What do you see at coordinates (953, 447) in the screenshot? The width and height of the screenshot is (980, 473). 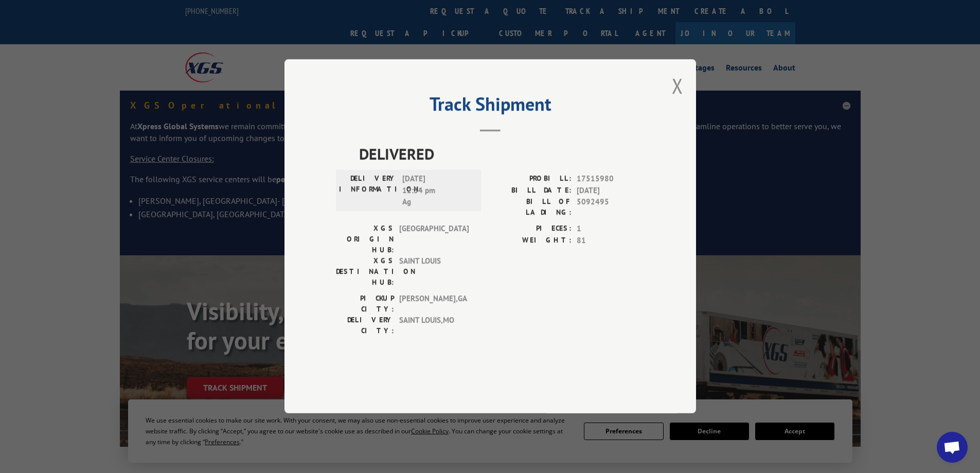 I see `a: Open chat` at bounding box center [953, 447].